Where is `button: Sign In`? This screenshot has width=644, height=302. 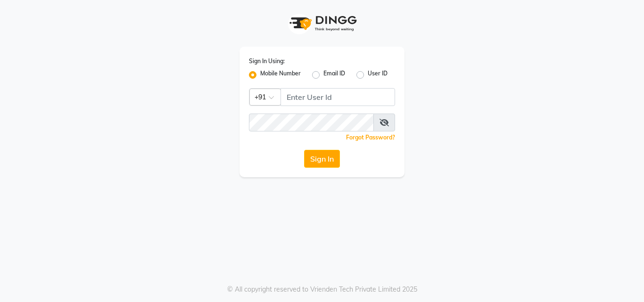 button: Sign In is located at coordinates (322, 159).